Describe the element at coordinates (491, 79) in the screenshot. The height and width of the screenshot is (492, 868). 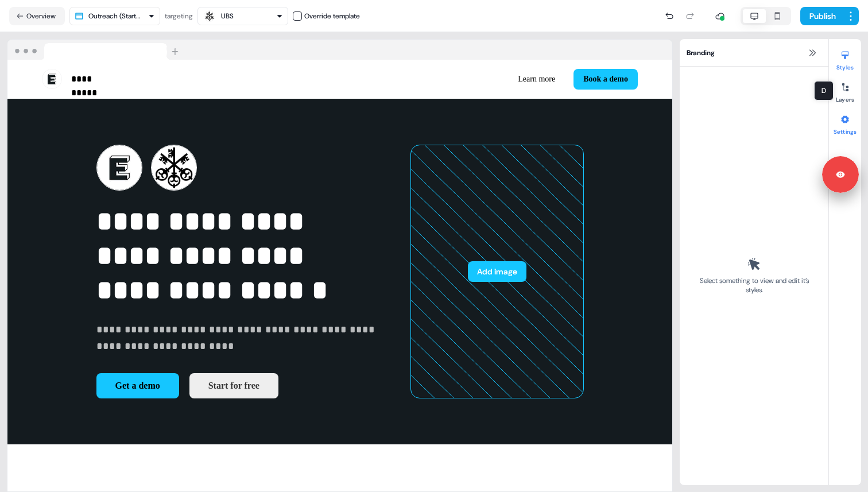
I see `div: Learn moreBook a demo` at that location.